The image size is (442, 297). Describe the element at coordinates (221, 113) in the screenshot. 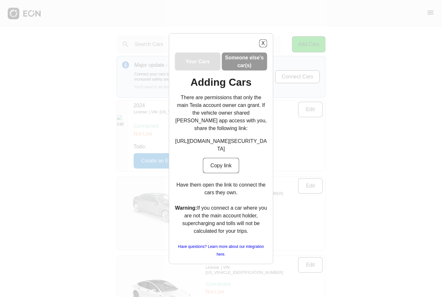

I see `p: There are permissions that only the main Tesla account owner can grant. If the vehicle owner shar...` at that location.